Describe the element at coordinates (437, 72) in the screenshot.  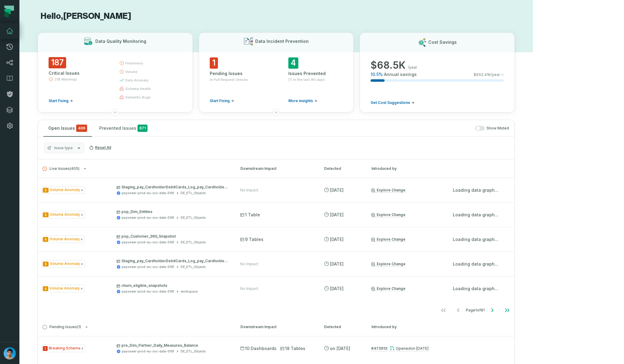
I see `button: Cost Savings$68.5K/year10.5%Annual savings$652.41K/yearGet Cost Suggestions` at that location.